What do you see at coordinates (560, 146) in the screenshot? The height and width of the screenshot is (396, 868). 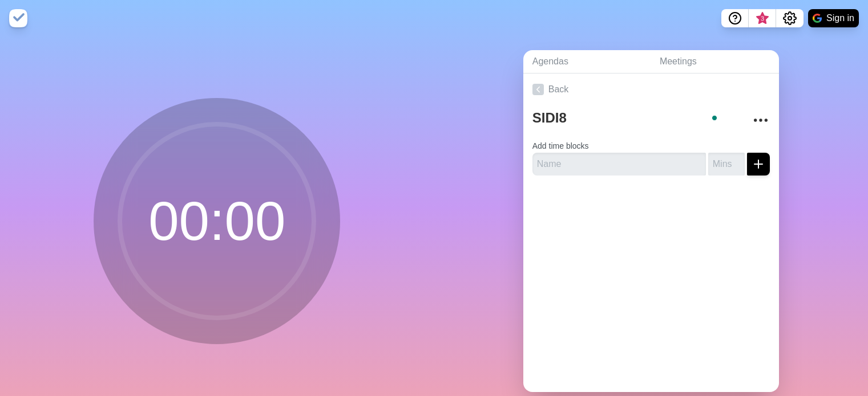 I see `label: Add time blocks` at bounding box center [560, 146].